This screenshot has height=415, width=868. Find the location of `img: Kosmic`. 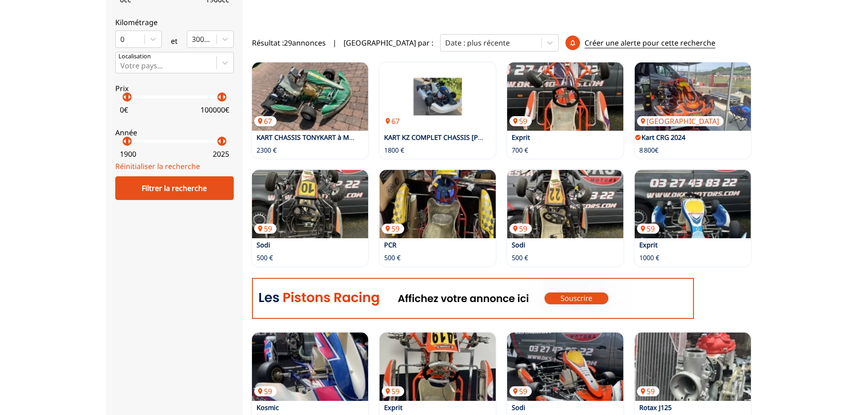

img: Kosmic is located at coordinates (310, 367).